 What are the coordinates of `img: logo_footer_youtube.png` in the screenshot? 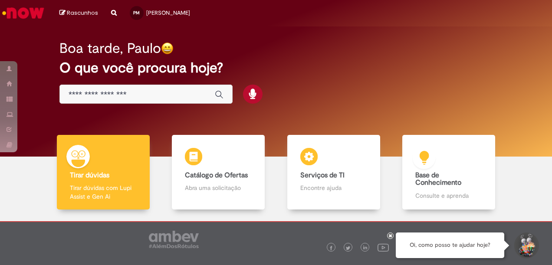 It's located at (383, 247).